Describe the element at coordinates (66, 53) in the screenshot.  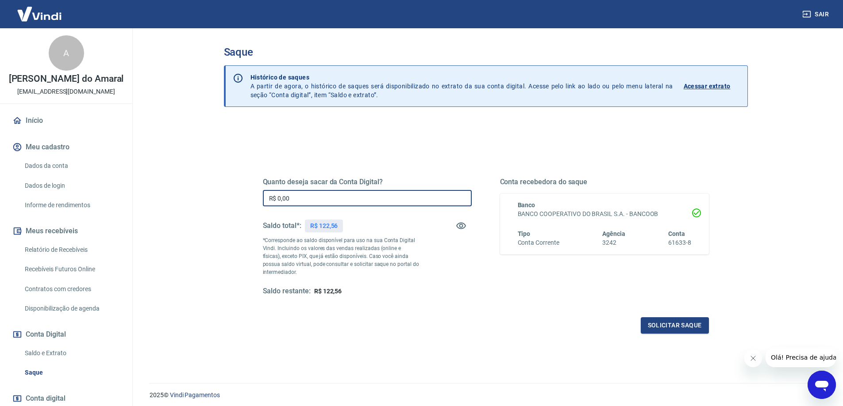
I see `div: A` at that location.